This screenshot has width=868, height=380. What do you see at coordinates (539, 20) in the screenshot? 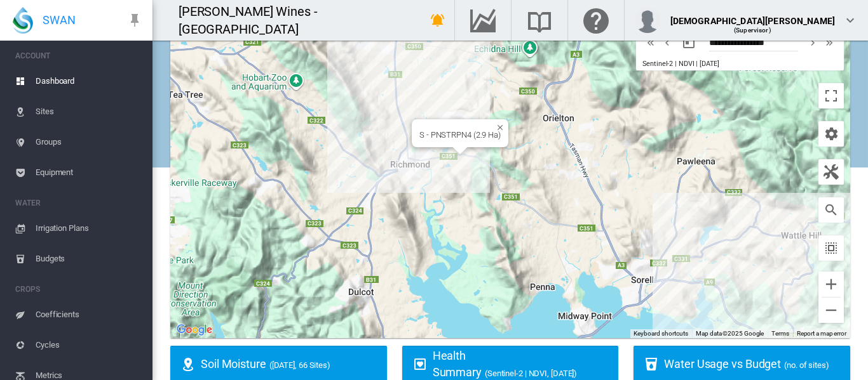
I see `md-icon: Search the knowledge base` at bounding box center [539, 20].